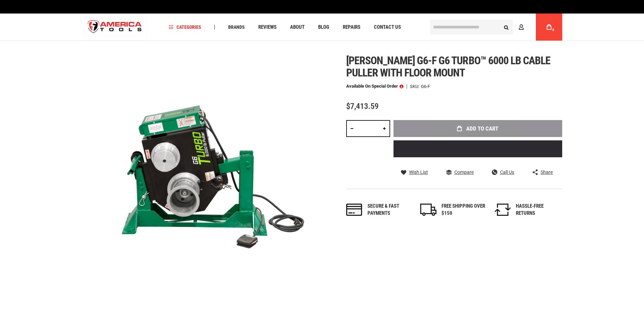  Describe the element at coordinates (425, 86) in the screenshot. I see `div: G6-F` at that location.